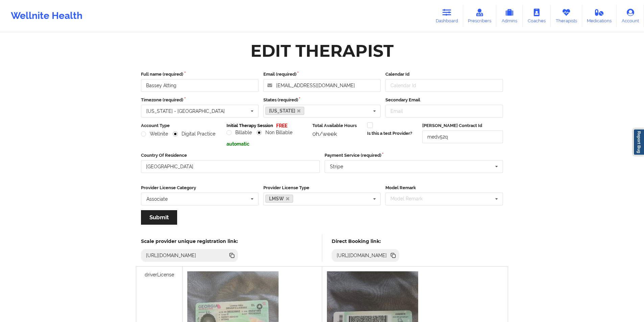 The height and width of the screenshot is (322, 644). I want to click on input: Deel Contract Id, so click(463, 137).